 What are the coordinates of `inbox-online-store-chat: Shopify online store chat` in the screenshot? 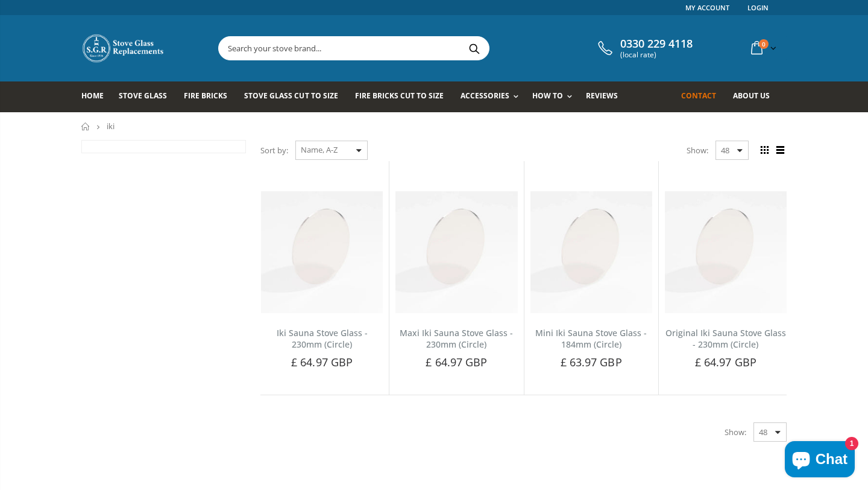 It's located at (820, 460).